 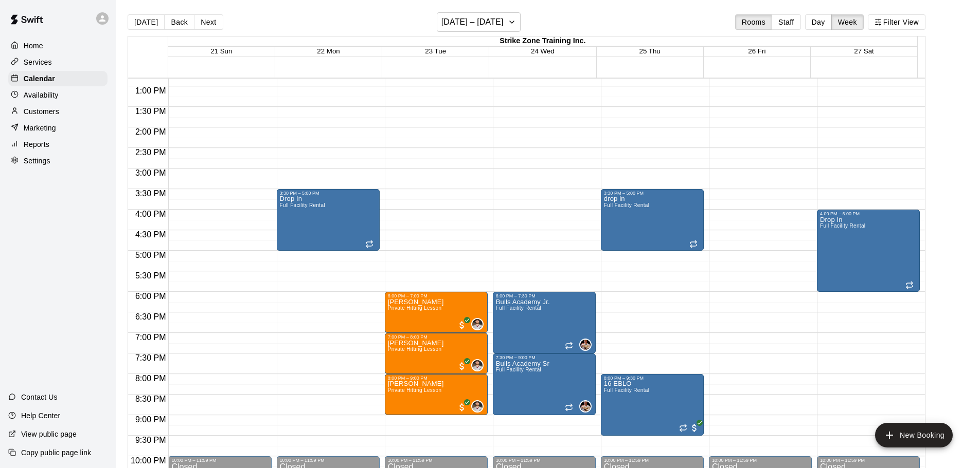 I want to click on div: 8:00 PM – 9:30 PM, so click(x=652, y=379).